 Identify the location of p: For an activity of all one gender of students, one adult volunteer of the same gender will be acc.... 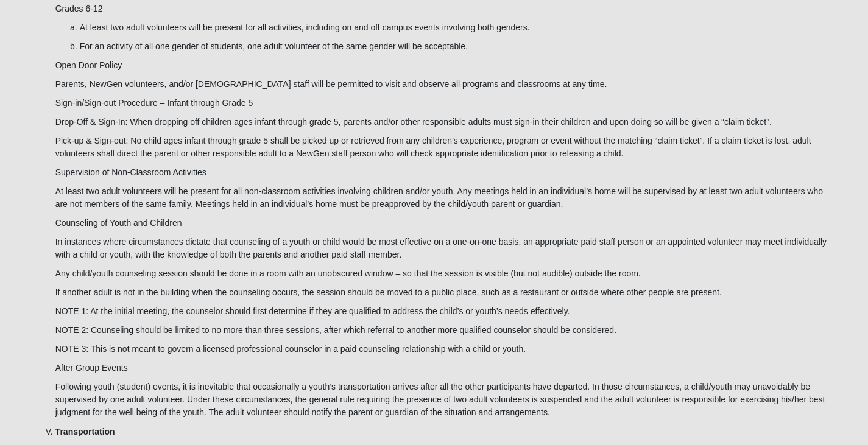
(459, 46).